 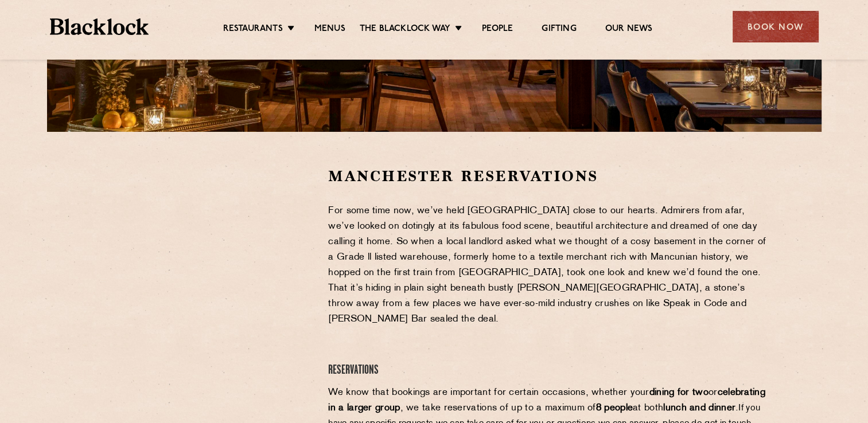 I want to click on h2: Manchester Reservations, so click(x=548, y=176).